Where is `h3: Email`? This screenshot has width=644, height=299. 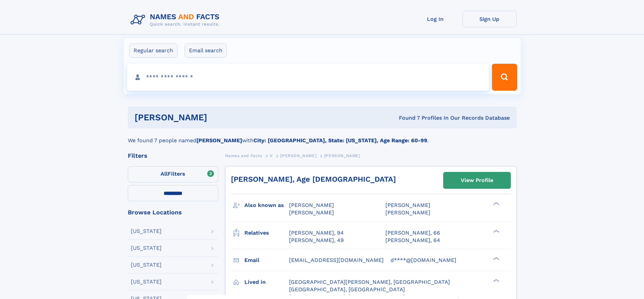
h3: Email is located at coordinates (266, 261).